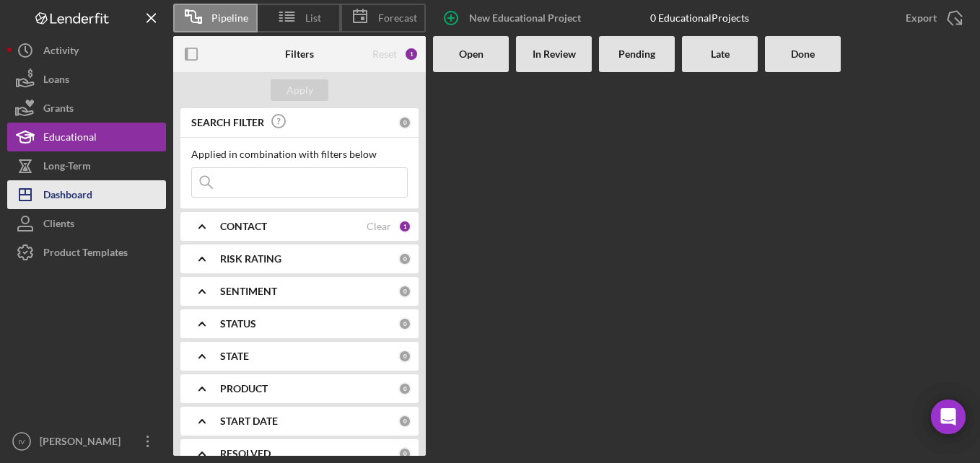 This screenshot has width=980, height=463. What do you see at coordinates (87, 224) in the screenshot?
I see `button: Clients` at bounding box center [87, 224].